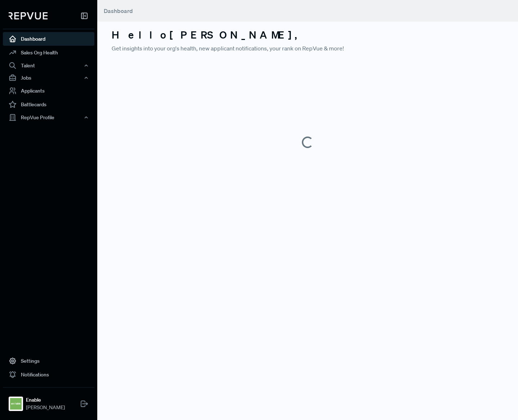  Describe the element at coordinates (48, 360) in the screenshot. I see `a: Settings` at that location.